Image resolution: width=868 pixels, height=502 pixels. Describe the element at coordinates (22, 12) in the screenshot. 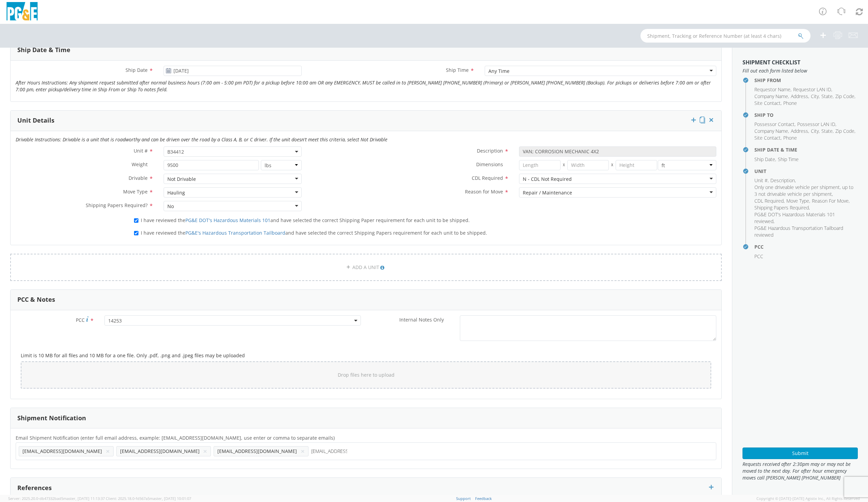

I see `img: pge-logo-06675f144f4cfa6a6814.png` at that location.